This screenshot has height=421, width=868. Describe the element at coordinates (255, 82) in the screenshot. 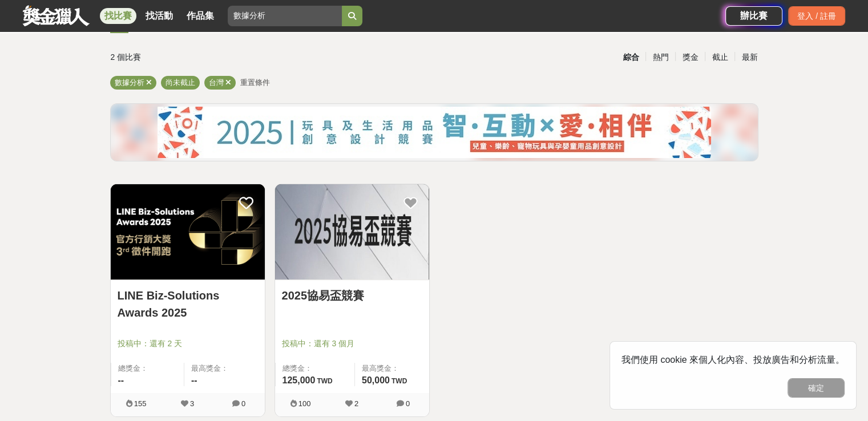

I see `span: 重置條件` at that location.